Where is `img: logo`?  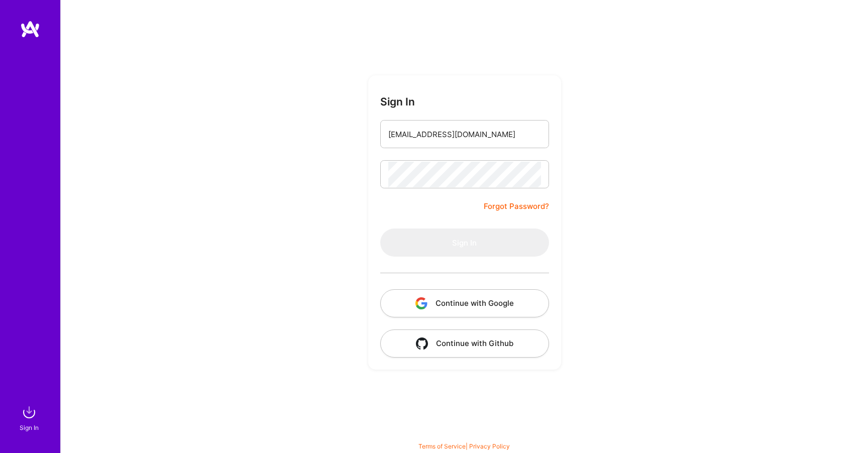 img: logo is located at coordinates (30, 29).